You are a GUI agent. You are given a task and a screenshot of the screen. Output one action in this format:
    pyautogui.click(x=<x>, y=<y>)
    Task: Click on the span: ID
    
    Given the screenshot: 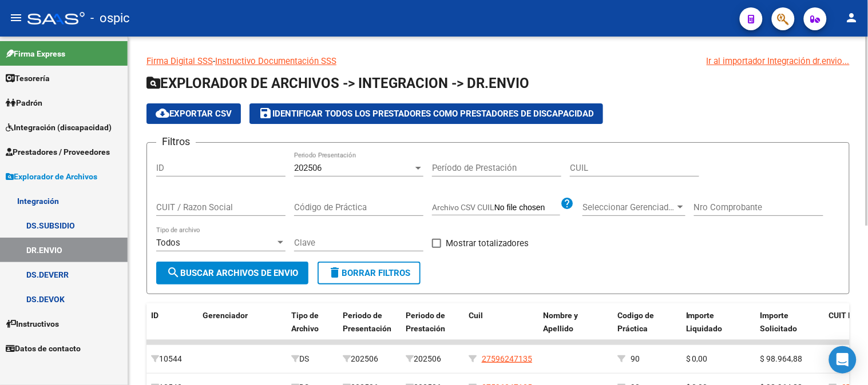 What is the action you would take?
    pyautogui.click(x=154, y=316)
    